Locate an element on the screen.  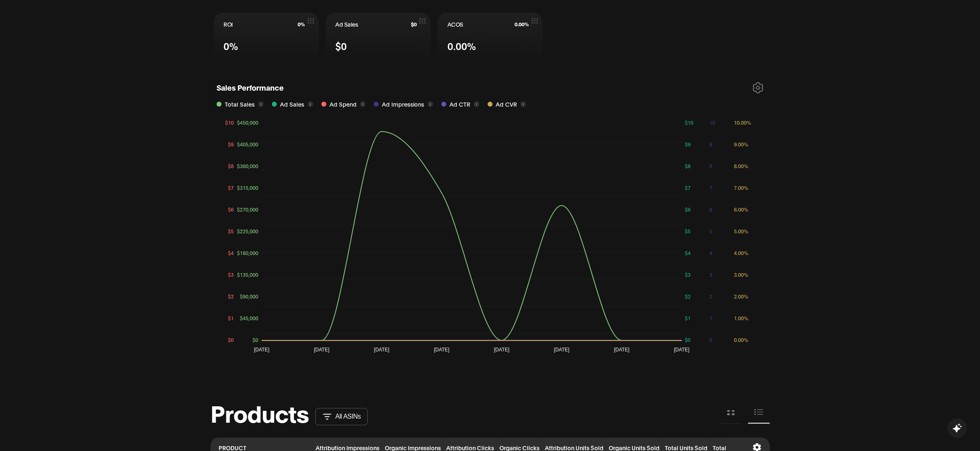
tspan: 8 is located at coordinates (710, 165).